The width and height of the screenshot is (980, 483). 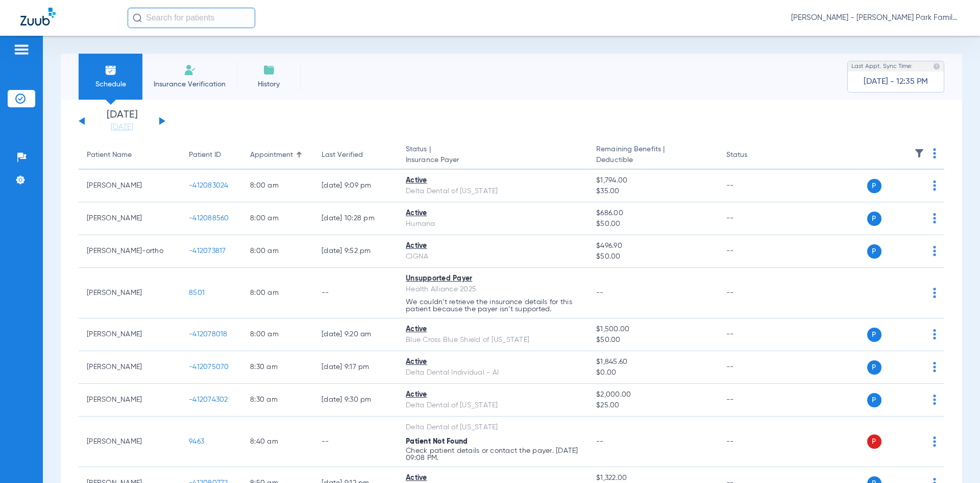 What do you see at coordinates (937, 66) in the screenshot?
I see `img: last sync help info` at bounding box center [937, 66].